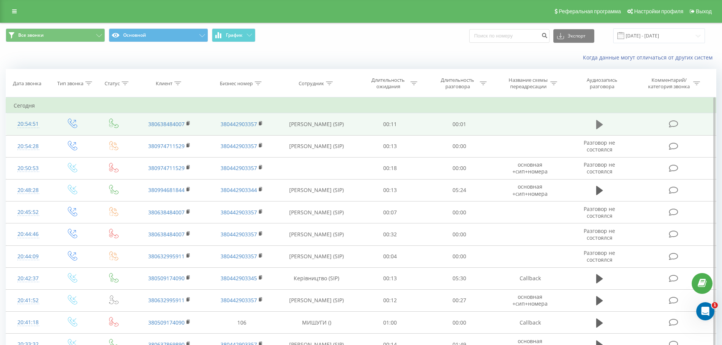 This screenshot has width=722, height=345. Describe the element at coordinates (390, 168) in the screenshot. I see `td: 00:18` at that location.